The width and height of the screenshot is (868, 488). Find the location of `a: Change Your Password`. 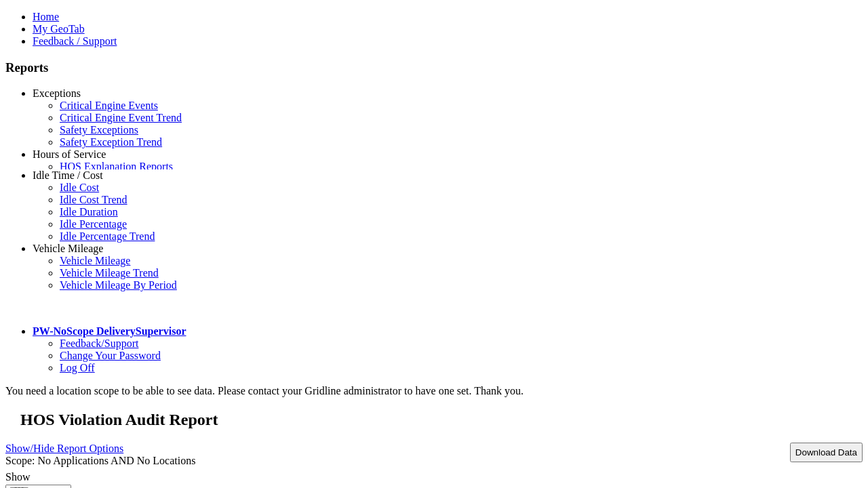

a: Change Your Password is located at coordinates (110, 355).